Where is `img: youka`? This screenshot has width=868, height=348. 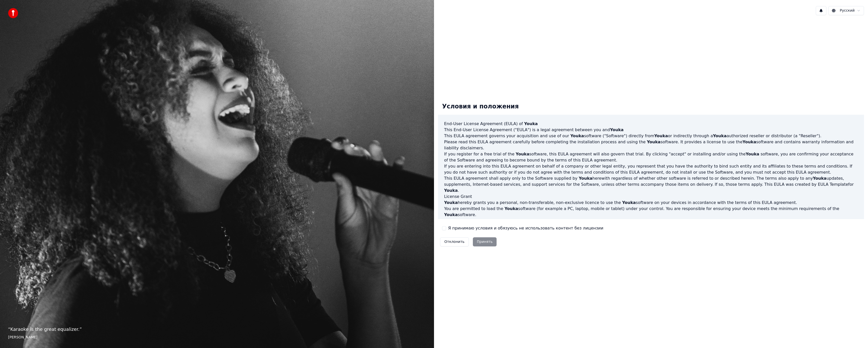 img: youka is located at coordinates (13, 13).